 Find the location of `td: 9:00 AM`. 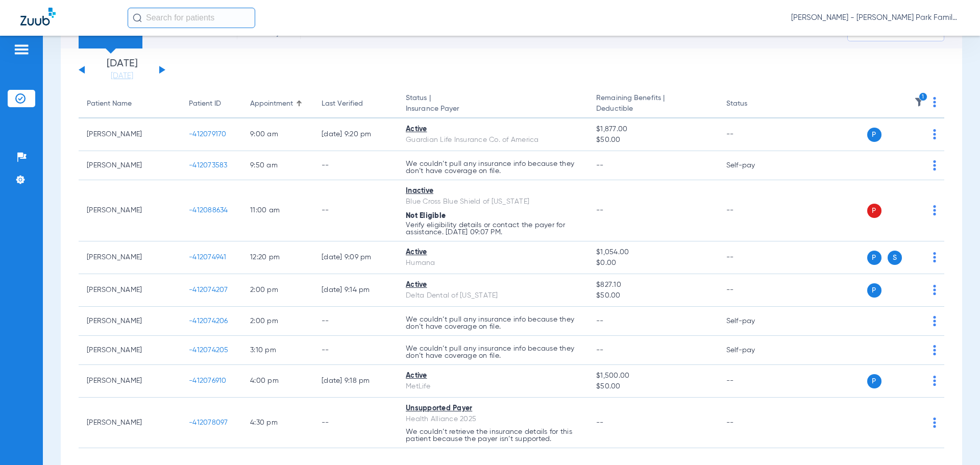

td: 9:00 AM is located at coordinates (278, 135).